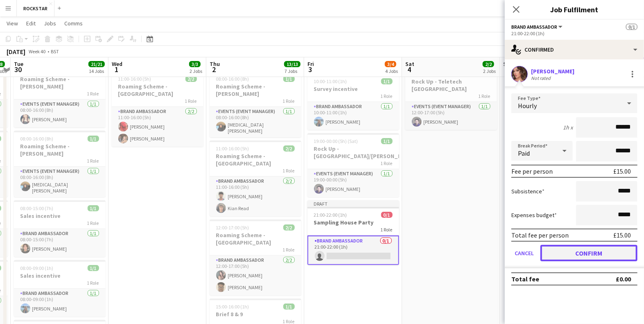 The height and width of the screenshot is (324, 644). What do you see at coordinates (508, 64) in the screenshot?
I see `span: Sun` at bounding box center [508, 64].